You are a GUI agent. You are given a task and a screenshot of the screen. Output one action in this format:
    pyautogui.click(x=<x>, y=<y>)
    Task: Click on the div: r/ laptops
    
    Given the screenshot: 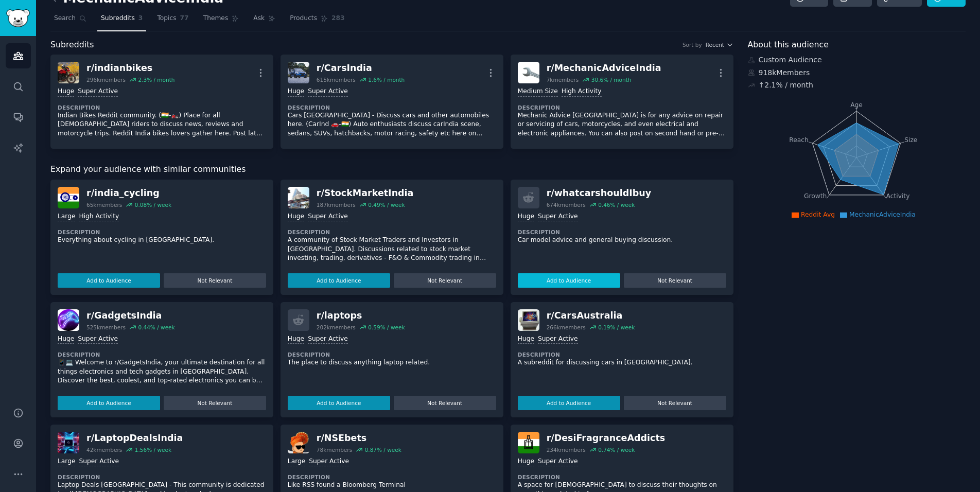 What is the action you would take?
    pyautogui.click(x=361, y=316)
    